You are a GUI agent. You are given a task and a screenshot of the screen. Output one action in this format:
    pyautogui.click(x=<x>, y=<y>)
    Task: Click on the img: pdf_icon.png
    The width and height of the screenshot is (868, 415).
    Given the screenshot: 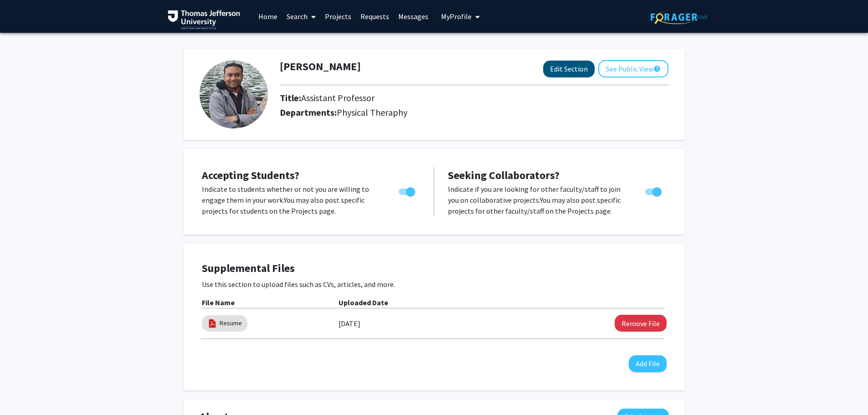 What is the action you would take?
    pyautogui.click(x=212, y=323)
    